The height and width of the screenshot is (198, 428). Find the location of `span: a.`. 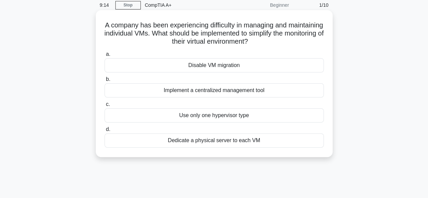

span: a. is located at coordinates (108, 54).